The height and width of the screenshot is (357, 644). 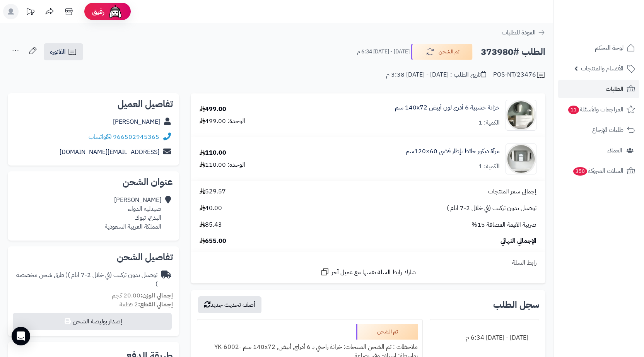 What do you see at coordinates (368, 262) in the screenshot?
I see `div: رابط السلة` at bounding box center [368, 262].